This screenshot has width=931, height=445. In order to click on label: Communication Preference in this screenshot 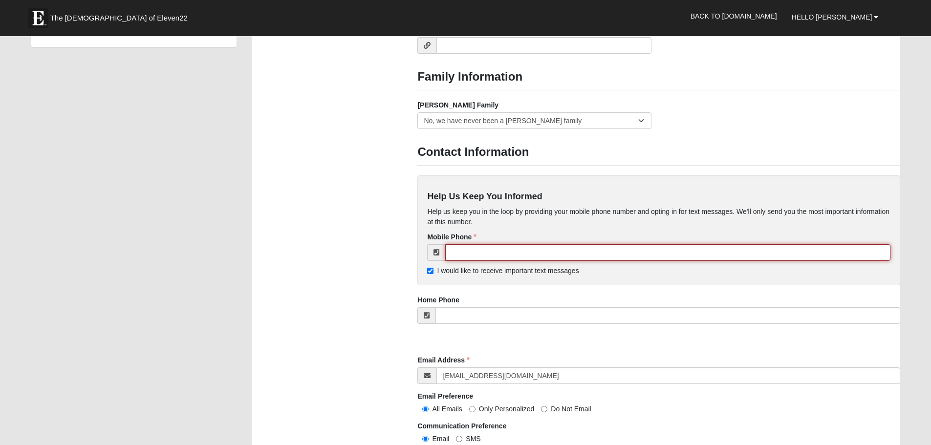, I will do `click(462, 426)`.